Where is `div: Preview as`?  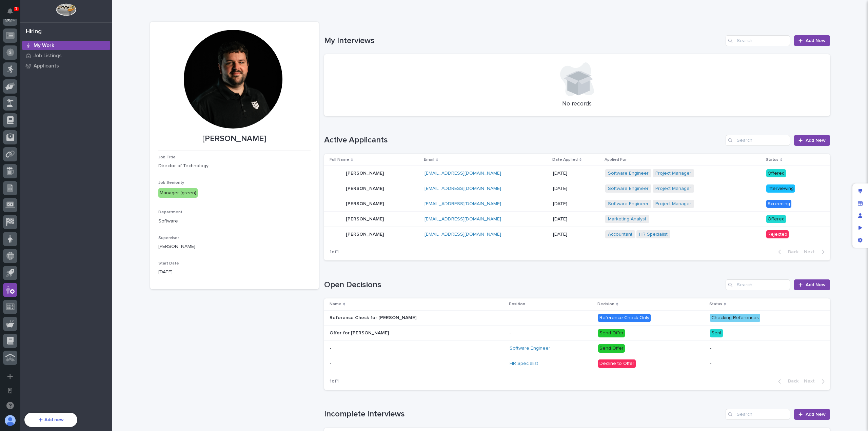
div: Preview as is located at coordinates (860, 228).